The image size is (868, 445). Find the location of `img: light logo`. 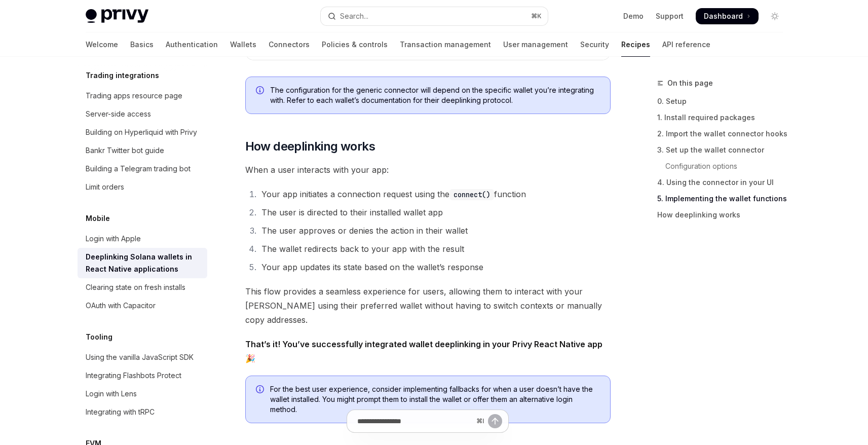

img: light logo is located at coordinates (117, 16).